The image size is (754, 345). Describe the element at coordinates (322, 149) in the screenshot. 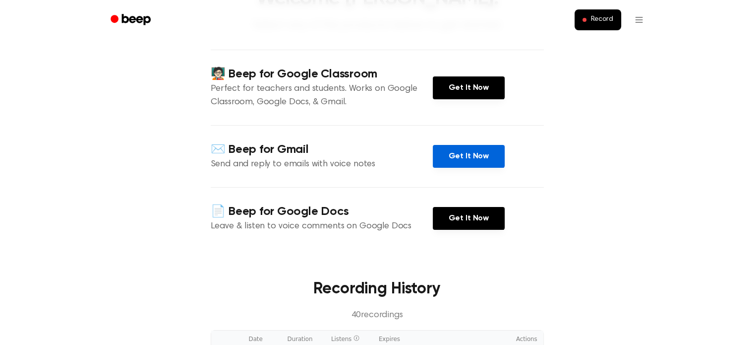

I see `h4: ✉️ Beep for Gmail` at that location.